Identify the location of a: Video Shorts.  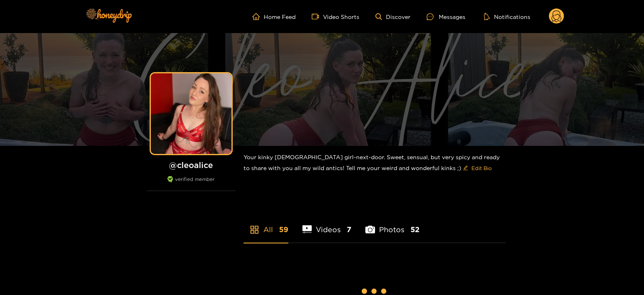
(336, 17).